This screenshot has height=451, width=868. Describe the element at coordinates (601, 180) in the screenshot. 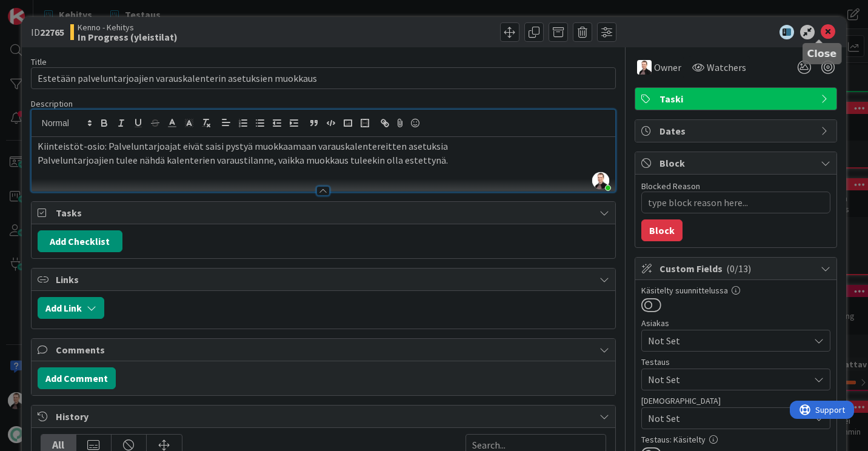

I see `img: tlwoCBpLi8iQ7m9SmdbiGsh4Go4lFjjH.jpg` at that location.